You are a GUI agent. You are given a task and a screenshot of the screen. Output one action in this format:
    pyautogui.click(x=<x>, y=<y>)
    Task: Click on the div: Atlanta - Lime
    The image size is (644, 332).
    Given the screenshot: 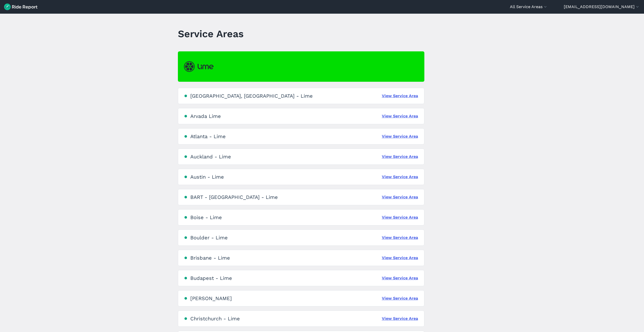 What is the action you would take?
    pyautogui.click(x=208, y=136)
    